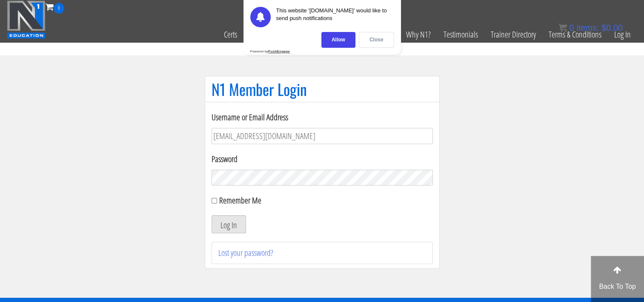  What do you see at coordinates (612, 28) in the screenshot?
I see `bdi: 0.00` at bounding box center [612, 28].